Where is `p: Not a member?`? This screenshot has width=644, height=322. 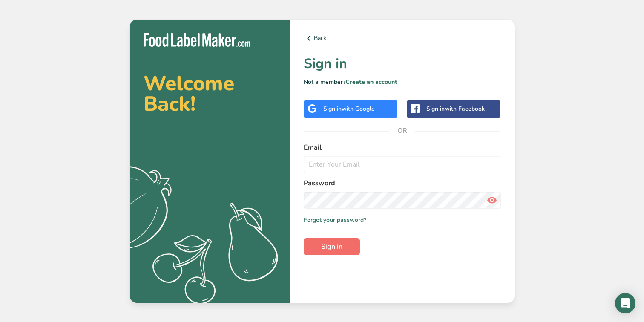 p: Not a member? is located at coordinates (402, 82).